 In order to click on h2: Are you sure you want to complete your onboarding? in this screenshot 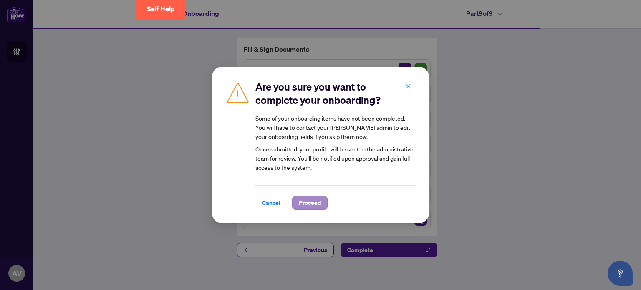, I will do `click(335, 93)`.